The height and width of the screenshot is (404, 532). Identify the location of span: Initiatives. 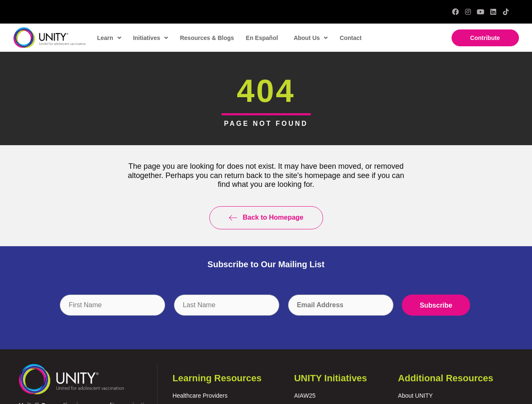
(151, 38).